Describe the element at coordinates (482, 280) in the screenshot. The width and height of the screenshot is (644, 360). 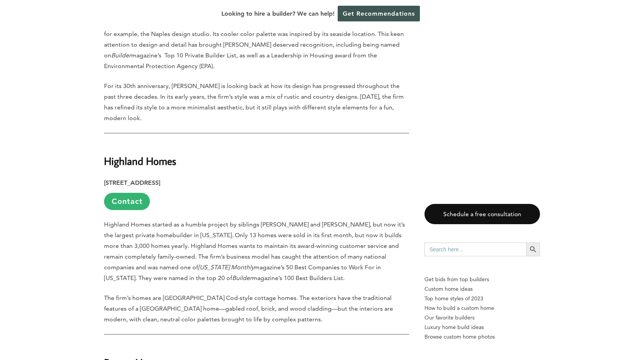
I see `p: Get bids from top builders` at that location.